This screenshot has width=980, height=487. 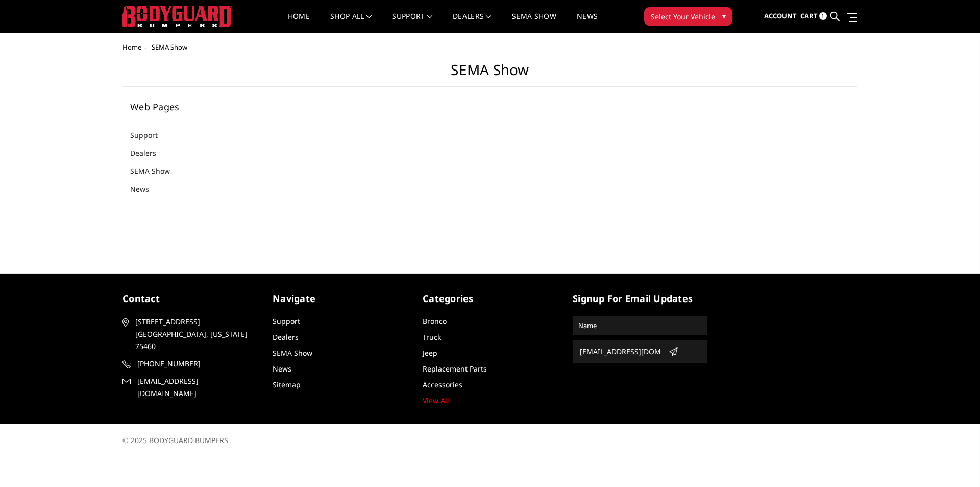 What do you see at coordinates (781, 16) in the screenshot?
I see `a: Account` at bounding box center [781, 16].